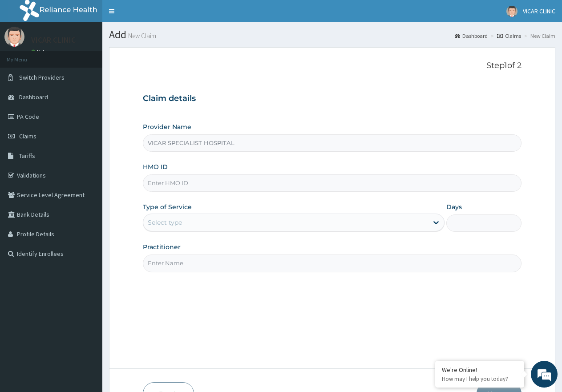  What do you see at coordinates (480, 369) in the screenshot?
I see `div: We're Online!` at bounding box center [480, 369].